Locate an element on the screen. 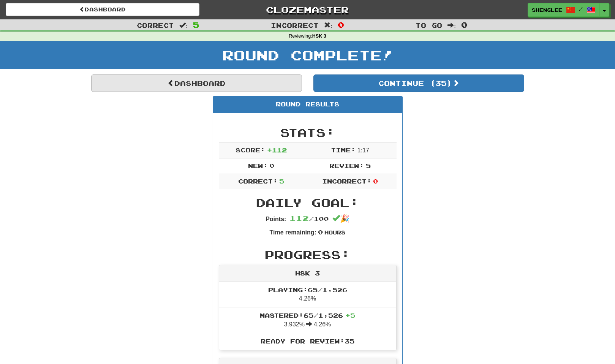  span: Score: is located at coordinates (250, 149).